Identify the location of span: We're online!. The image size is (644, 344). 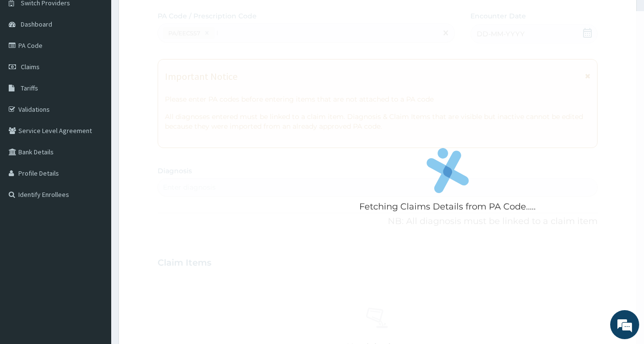
(95, 156).